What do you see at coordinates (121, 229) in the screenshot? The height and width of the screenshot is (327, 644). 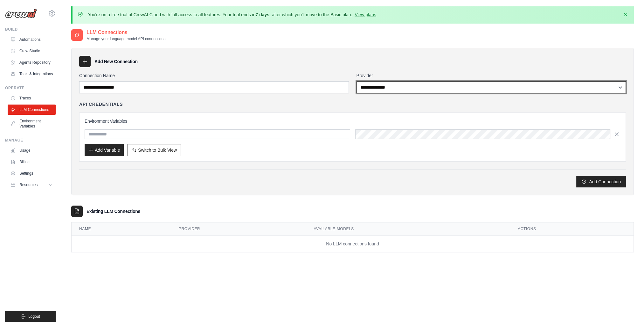 I see `th: Name` at bounding box center [121, 229].